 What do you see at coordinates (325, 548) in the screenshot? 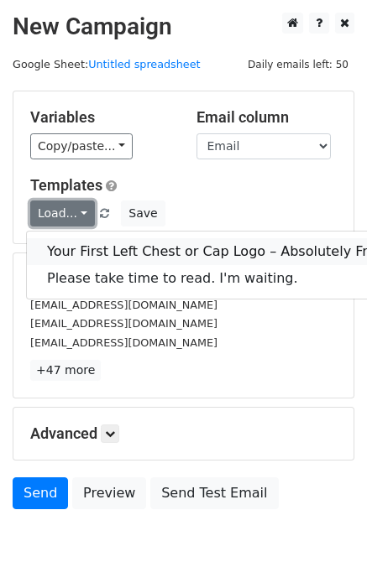
I see `div: Chat Widget` at bounding box center [325, 548].